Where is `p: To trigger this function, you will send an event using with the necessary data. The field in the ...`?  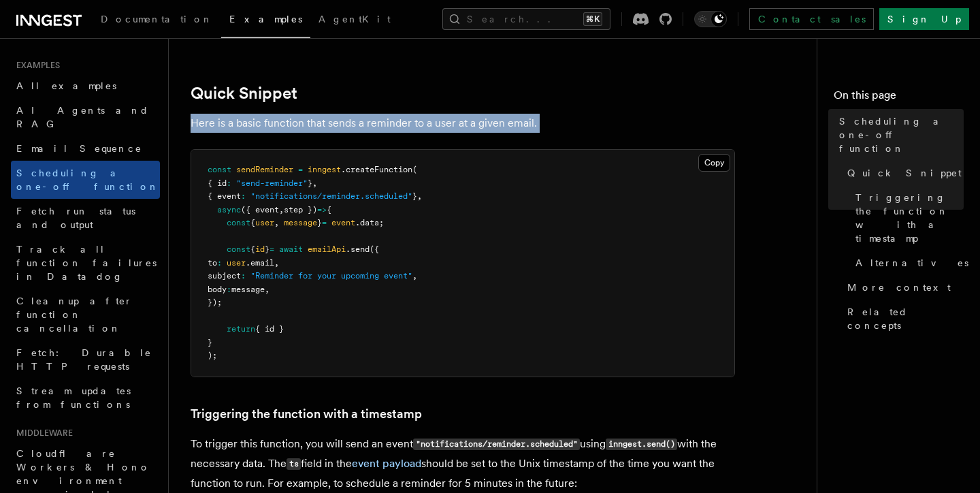 p: To trigger this function, you will send an event using with the necessary data. The field in the ... is located at coordinates (463, 464).